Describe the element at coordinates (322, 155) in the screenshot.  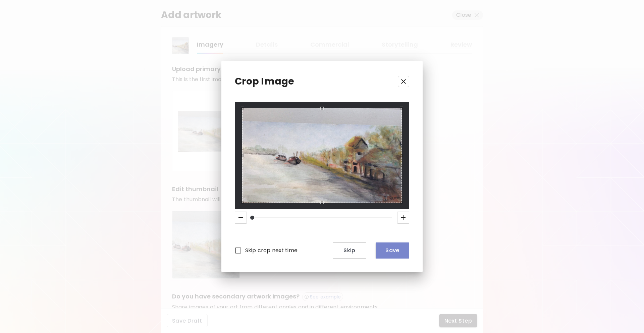
I see `div: Use the arrow keys to move the crop selection area` at that location.